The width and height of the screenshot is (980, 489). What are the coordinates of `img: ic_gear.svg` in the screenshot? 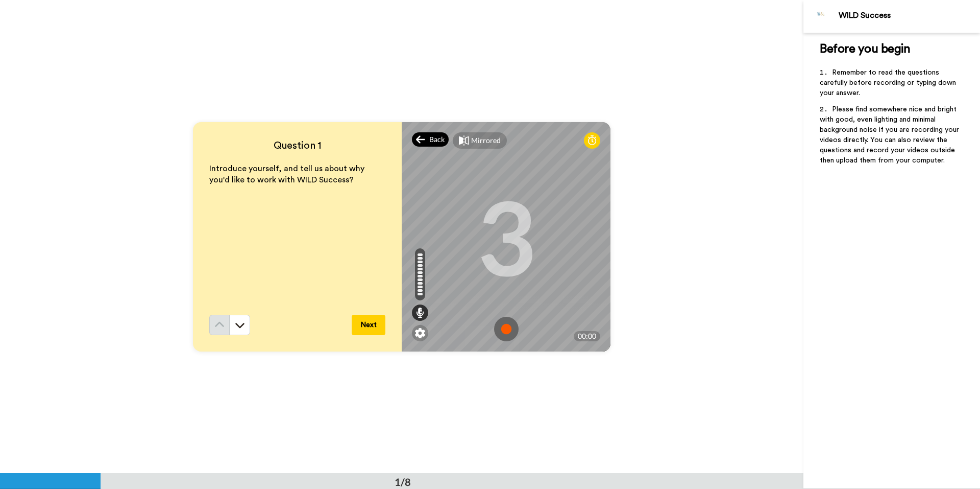 It's located at (420, 333).